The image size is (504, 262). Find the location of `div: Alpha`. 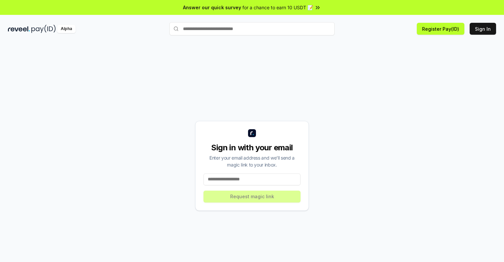

div: Alpha is located at coordinates (66, 29).